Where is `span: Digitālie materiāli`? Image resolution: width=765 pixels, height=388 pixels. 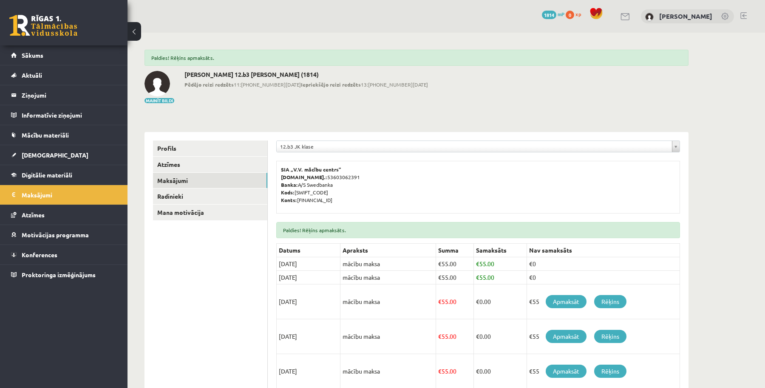
span: Digitālie materiāli is located at coordinates (47, 175).